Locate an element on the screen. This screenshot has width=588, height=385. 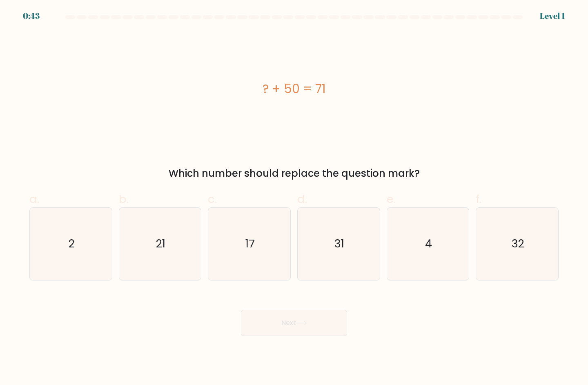
text: 32 is located at coordinates (518, 243).